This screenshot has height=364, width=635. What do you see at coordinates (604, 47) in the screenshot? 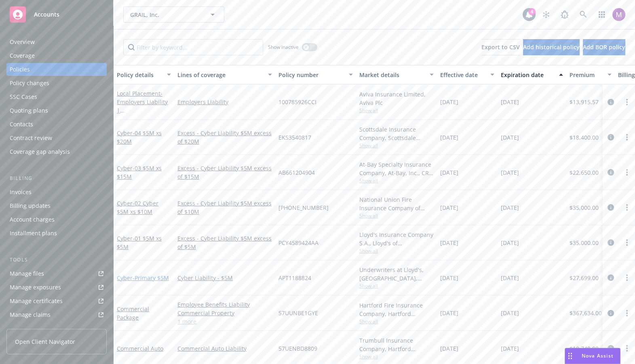
I see `span: Add BOR policy` at bounding box center [604, 47].